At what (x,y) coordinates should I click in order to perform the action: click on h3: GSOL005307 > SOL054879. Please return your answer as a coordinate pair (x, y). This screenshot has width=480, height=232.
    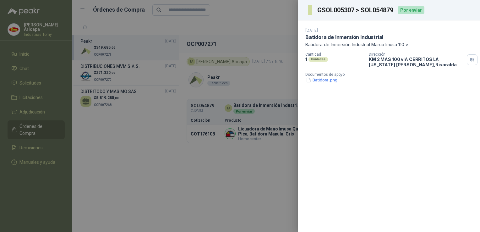
    Looking at the image, I should click on (355, 10).